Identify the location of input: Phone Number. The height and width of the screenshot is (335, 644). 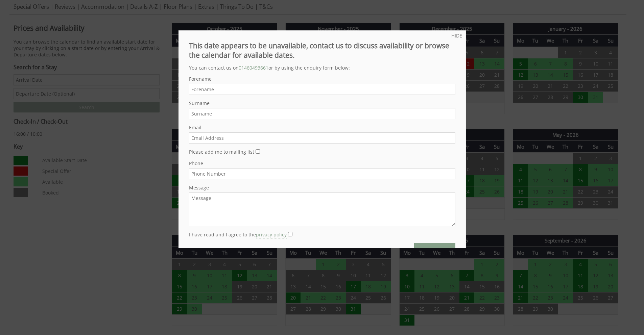
(322, 174).